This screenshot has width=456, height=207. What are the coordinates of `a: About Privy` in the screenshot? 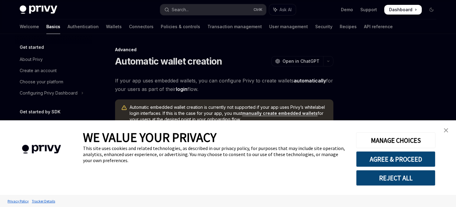 It's located at (54, 59).